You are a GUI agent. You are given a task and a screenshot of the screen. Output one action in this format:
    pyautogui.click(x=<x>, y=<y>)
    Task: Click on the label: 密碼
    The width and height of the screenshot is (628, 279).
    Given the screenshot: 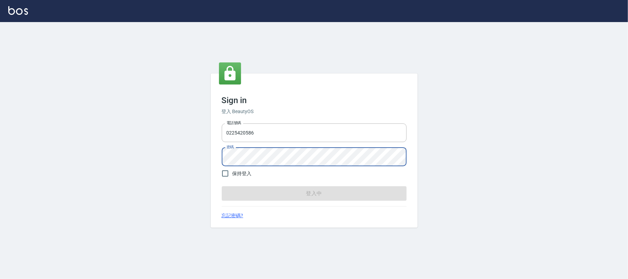 What is the action you would take?
    pyautogui.click(x=230, y=147)
    